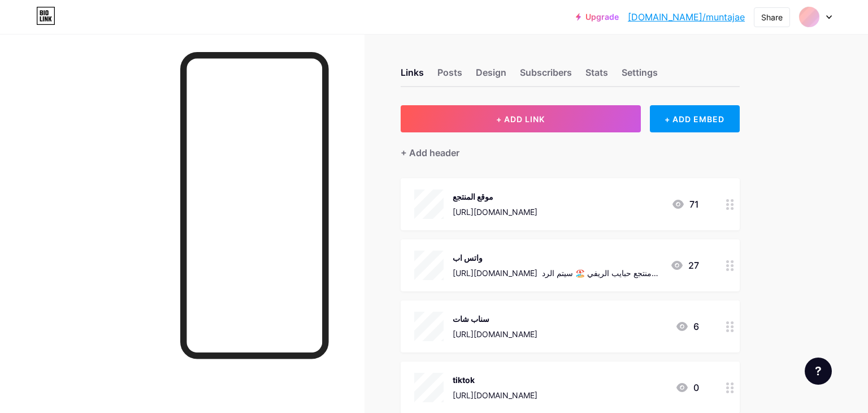  I want to click on a: Upgrade, so click(597, 17).